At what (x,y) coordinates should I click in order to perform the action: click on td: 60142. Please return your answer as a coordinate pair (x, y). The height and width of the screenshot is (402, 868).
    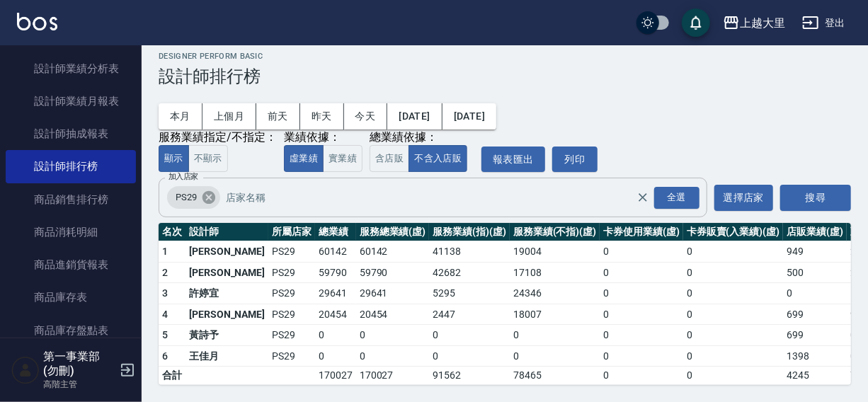
    Looking at the image, I should click on (393, 252).